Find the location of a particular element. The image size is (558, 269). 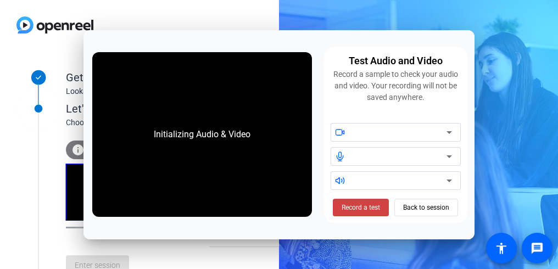

div: Record a sample to check your audio and video. Your recording will not be saved anywhere. is located at coordinates (396, 86).